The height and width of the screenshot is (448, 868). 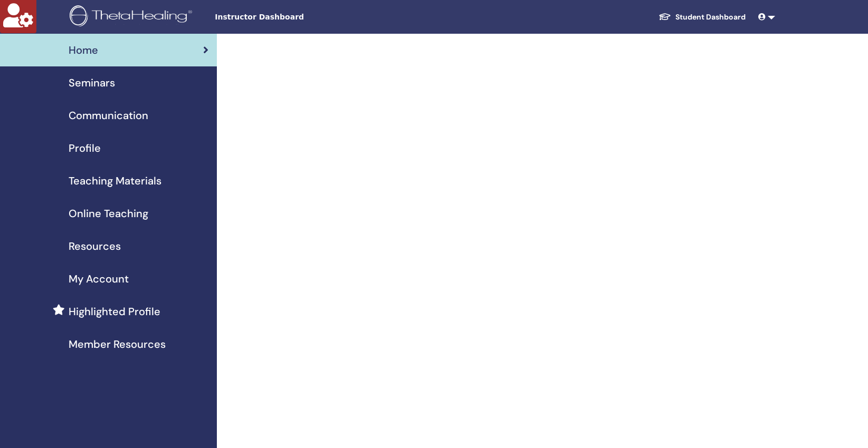 I want to click on span: Seminars, so click(x=92, y=83).